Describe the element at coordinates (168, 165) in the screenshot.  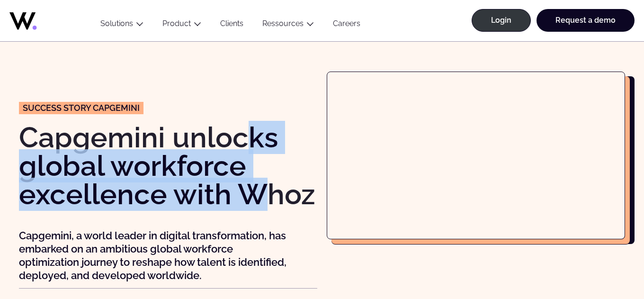
I see `h1: Capgemini unlocks global workforce excellence with Whoz` at that location.